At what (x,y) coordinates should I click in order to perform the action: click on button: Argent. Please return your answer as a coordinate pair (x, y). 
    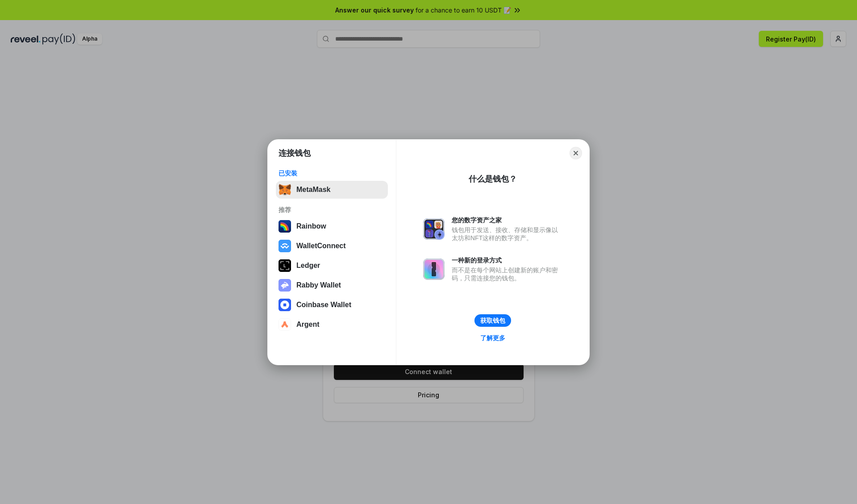
    Looking at the image, I should click on (332, 325).